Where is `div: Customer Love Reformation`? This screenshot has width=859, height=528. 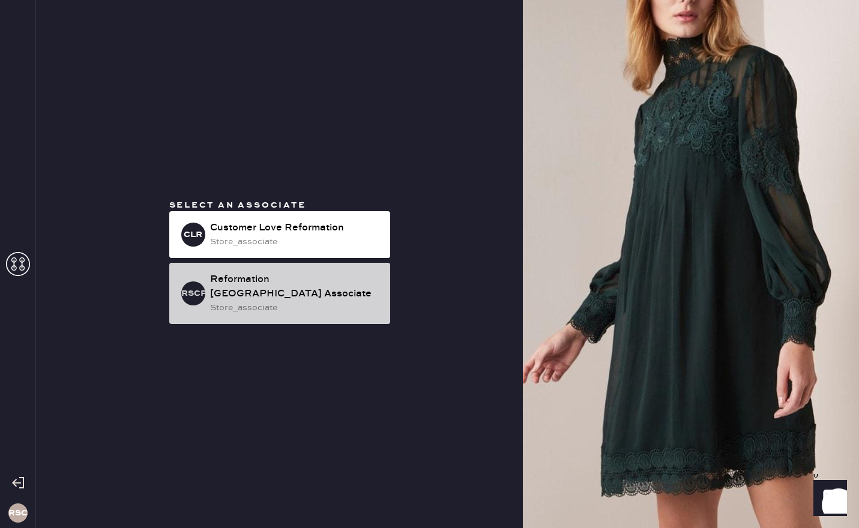
div: Customer Love Reformation is located at coordinates (295, 228).